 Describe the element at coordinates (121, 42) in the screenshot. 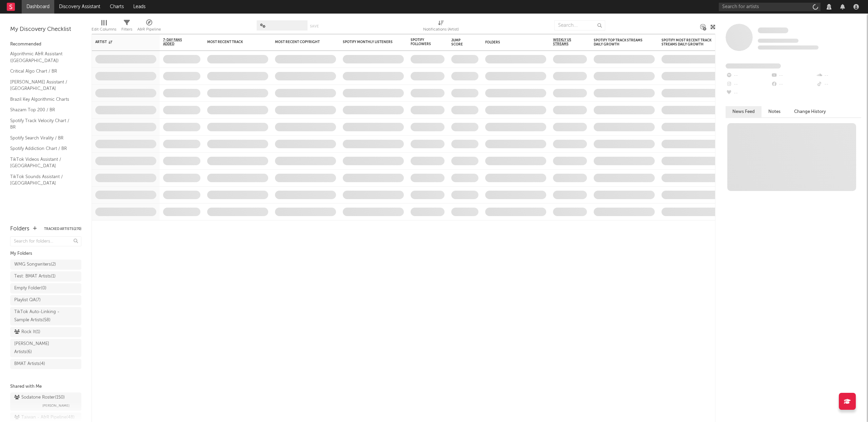

I see `div: Artist` at that location.